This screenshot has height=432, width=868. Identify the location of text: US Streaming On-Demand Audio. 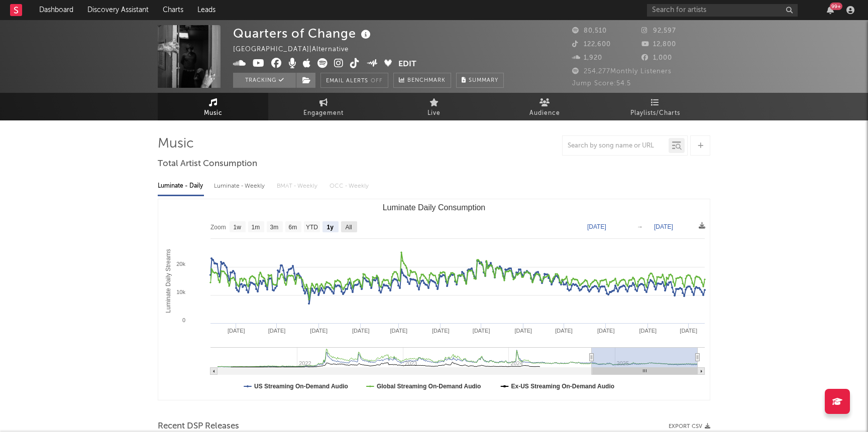
(301, 386).